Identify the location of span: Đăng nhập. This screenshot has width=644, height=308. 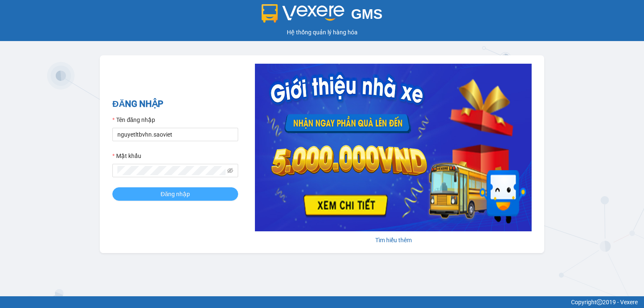
(175, 194).